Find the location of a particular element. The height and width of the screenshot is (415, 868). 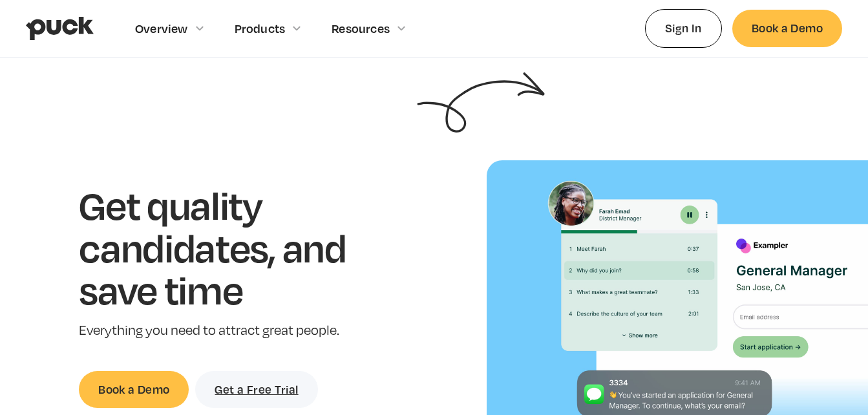

a: Sign In is located at coordinates (683, 27).